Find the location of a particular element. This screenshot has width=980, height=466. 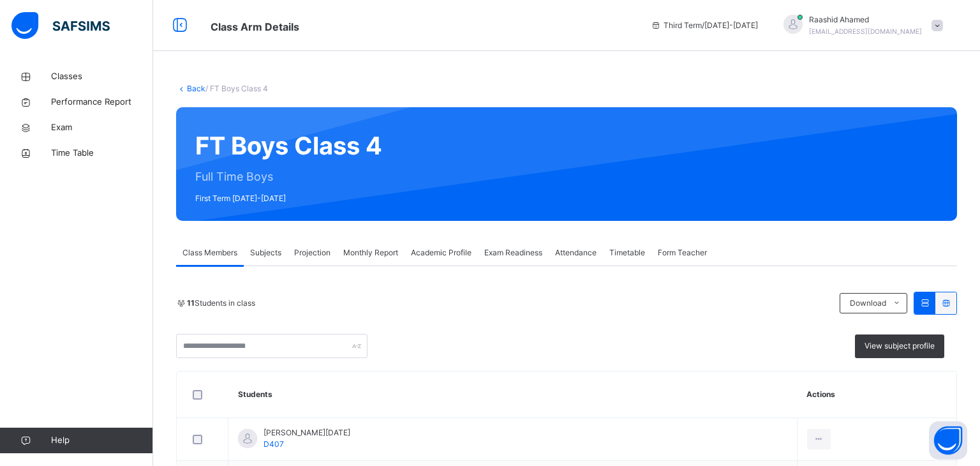

div: RaashidAhamed is located at coordinates (860, 26).